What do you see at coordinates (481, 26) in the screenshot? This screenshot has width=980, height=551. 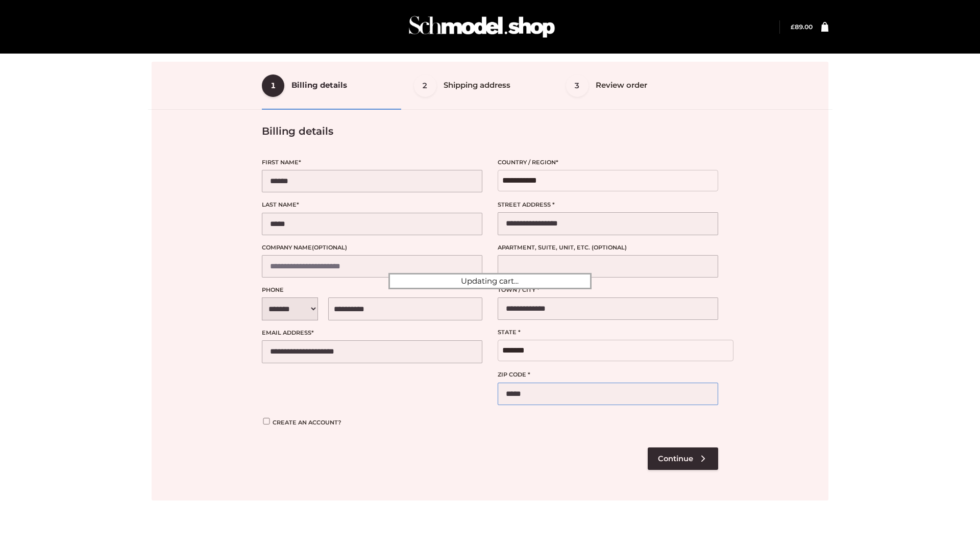 I see `img: Schmodel Admin 964` at bounding box center [481, 26].